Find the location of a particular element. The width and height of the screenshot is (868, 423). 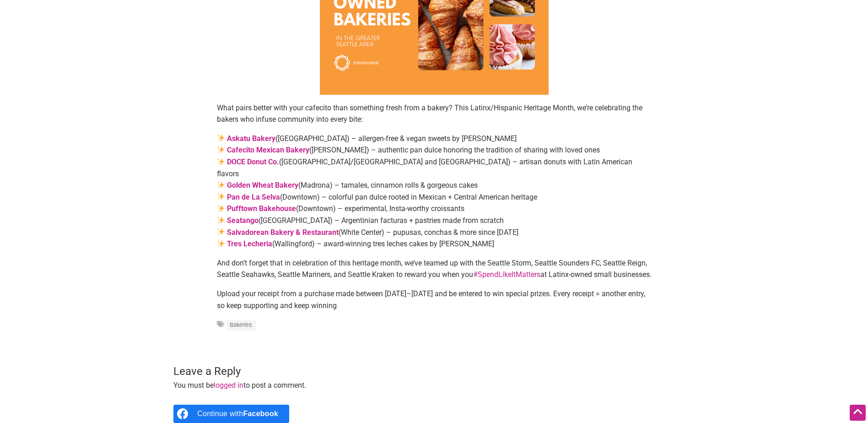

div: Scroll Back to Top is located at coordinates (858, 412).